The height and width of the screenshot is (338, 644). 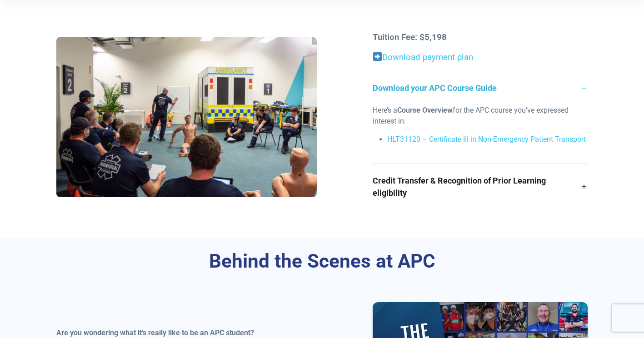 I want to click on strong: Course Overview, so click(x=425, y=110).